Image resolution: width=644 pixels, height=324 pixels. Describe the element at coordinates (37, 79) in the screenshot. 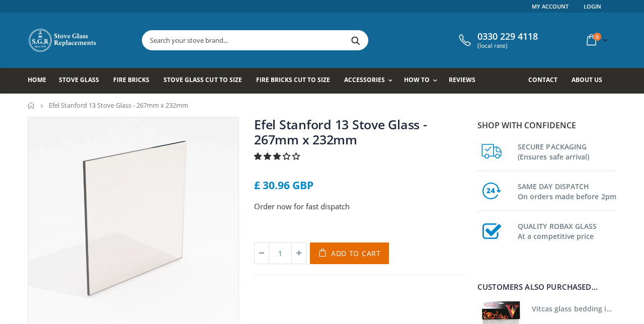

I see `span: Home` at that location.